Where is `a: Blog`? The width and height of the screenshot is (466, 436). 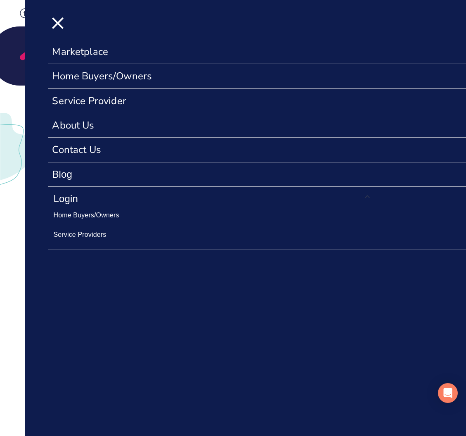
a: Blog is located at coordinates (62, 174).